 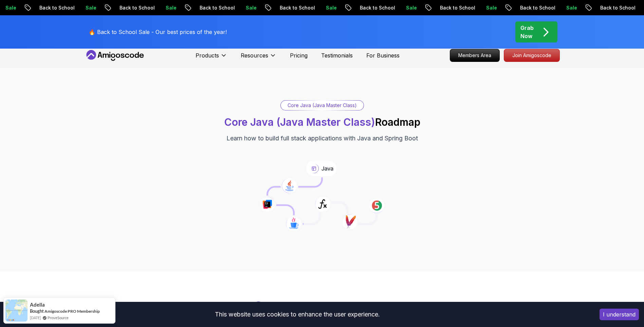 What do you see at coordinates (37, 311) in the screenshot?
I see `span: Bought` at bounding box center [37, 311].